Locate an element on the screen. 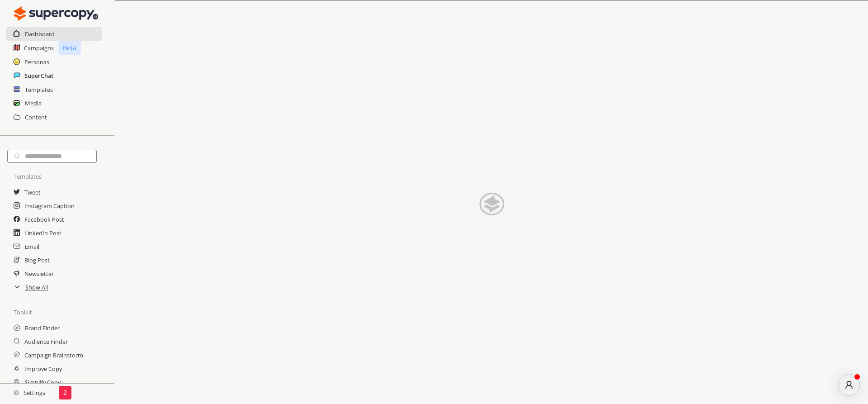 The width and height of the screenshot is (868, 404). a: SuperChat is located at coordinates (39, 75).